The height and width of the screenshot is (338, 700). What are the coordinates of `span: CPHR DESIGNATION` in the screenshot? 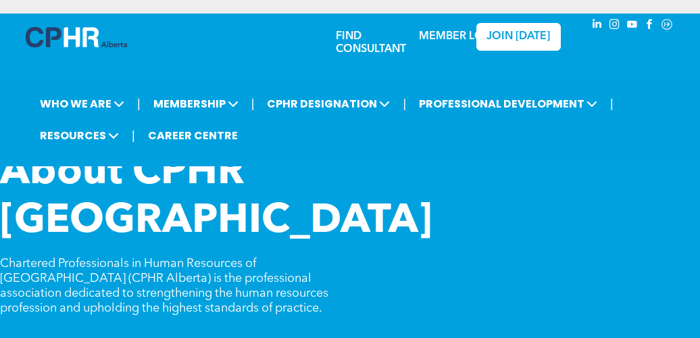 It's located at (328, 103).